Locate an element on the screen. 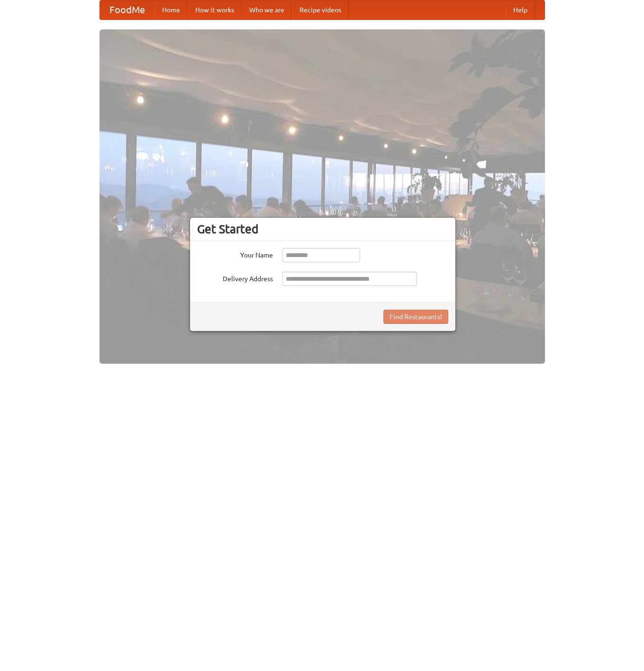 The image size is (644, 671). label: Your Name is located at coordinates (235, 253).